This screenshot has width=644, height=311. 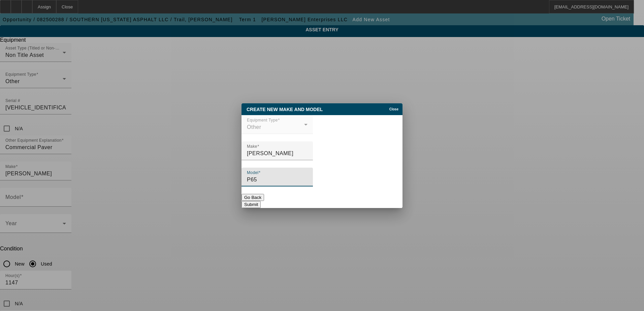 I want to click on mat-label: Equipment Type, so click(x=262, y=120).